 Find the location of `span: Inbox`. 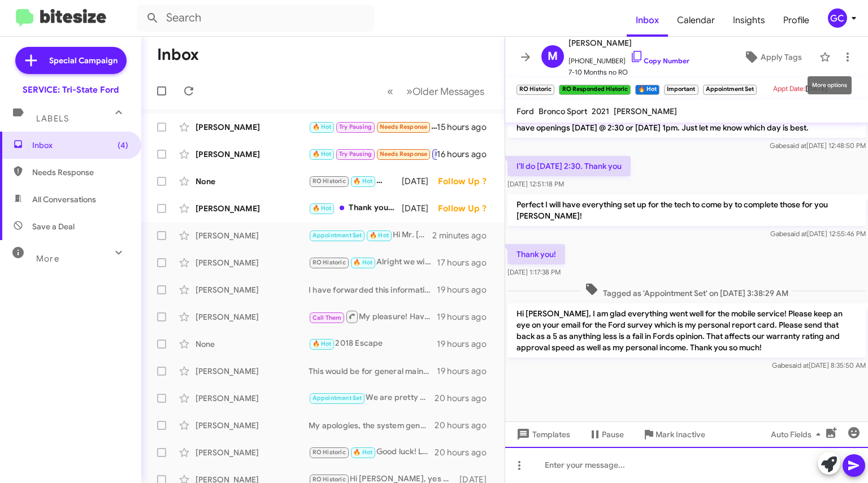

span: Inbox is located at coordinates (647, 20).